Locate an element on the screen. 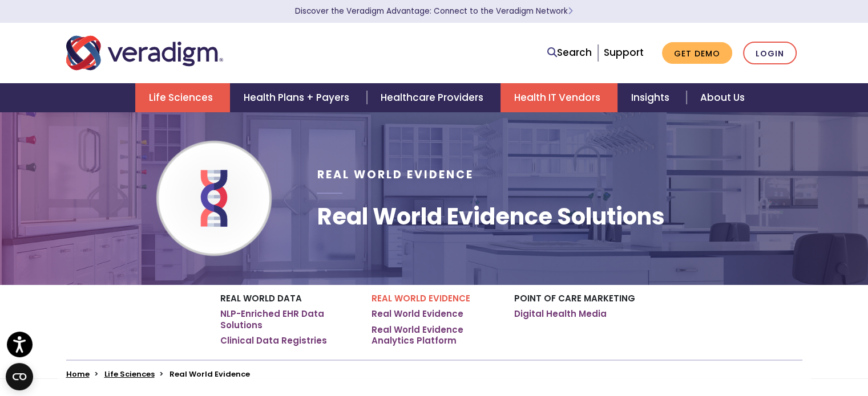  button: Open CMP widget is located at coordinates (19, 377).